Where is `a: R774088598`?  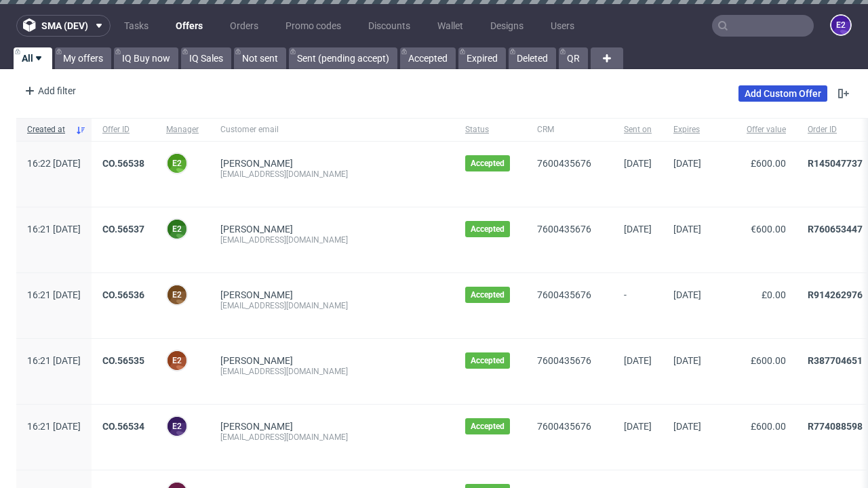
a: R774088598 is located at coordinates (835, 426).